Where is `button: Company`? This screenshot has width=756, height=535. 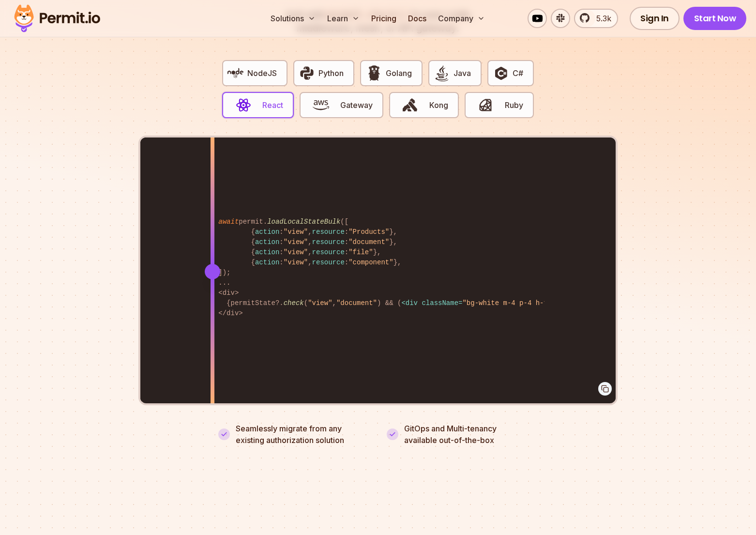
button: Company is located at coordinates (462, 18).